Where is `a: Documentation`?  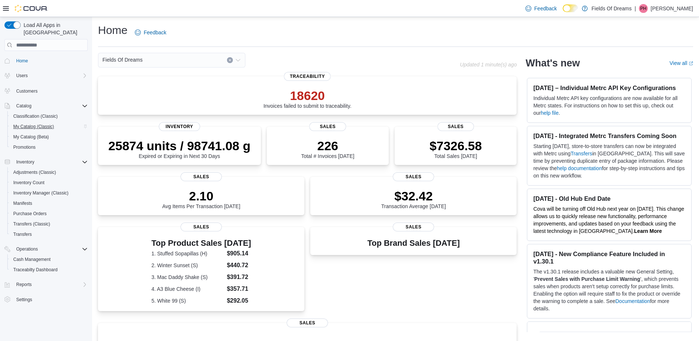
a: Documentation is located at coordinates (633, 301).